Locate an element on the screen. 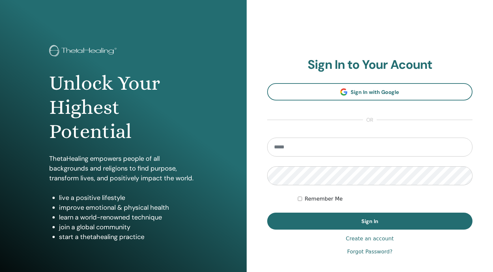 The width and height of the screenshot is (493, 272). h1: Unlock Your Highest Potential is located at coordinates (123, 107).